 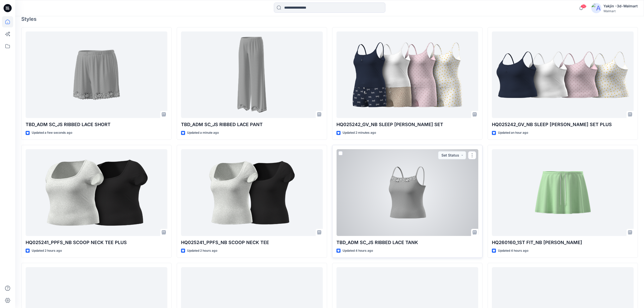 What do you see at coordinates (621, 11) in the screenshot?
I see `div: Walmart` at bounding box center [621, 11].